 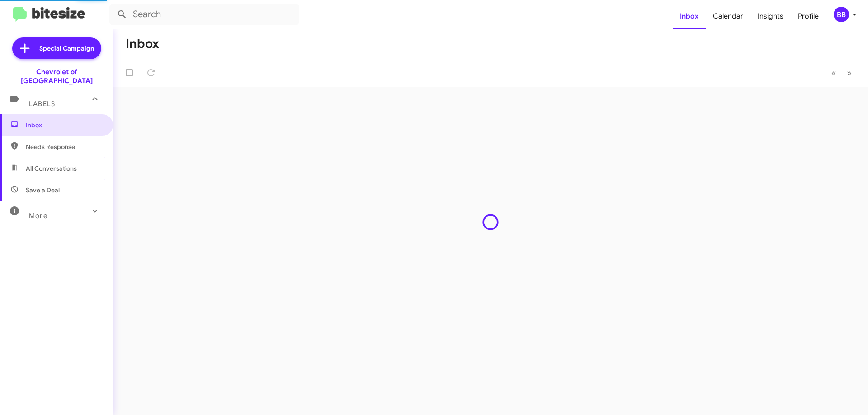 I want to click on span: Labels, so click(x=42, y=104).